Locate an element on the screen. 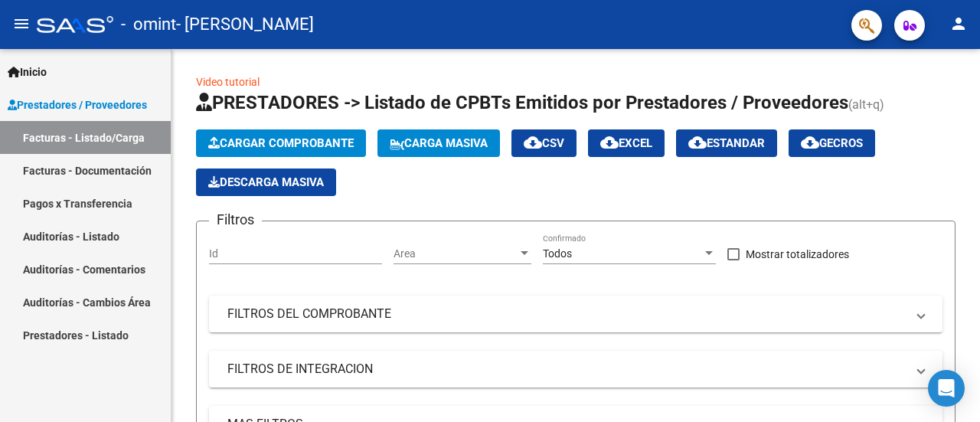  span: Cargar Comprobante is located at coordinates (281, 143).